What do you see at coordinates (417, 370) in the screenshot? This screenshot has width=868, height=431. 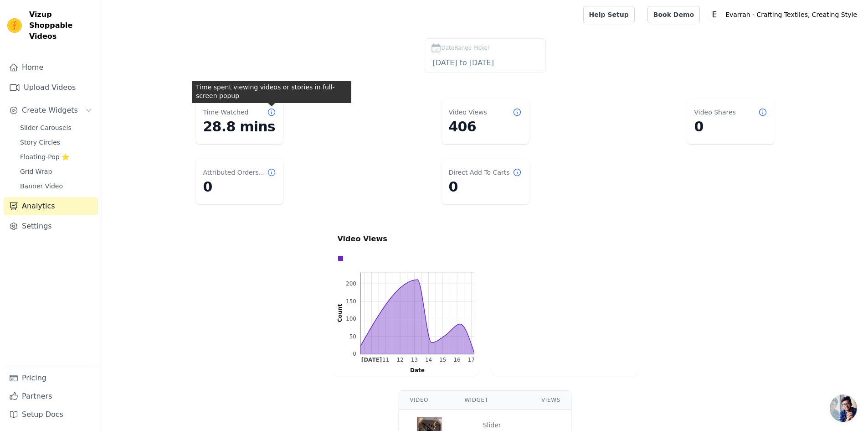 I see `text: Date` at bounding box center [417, 370].